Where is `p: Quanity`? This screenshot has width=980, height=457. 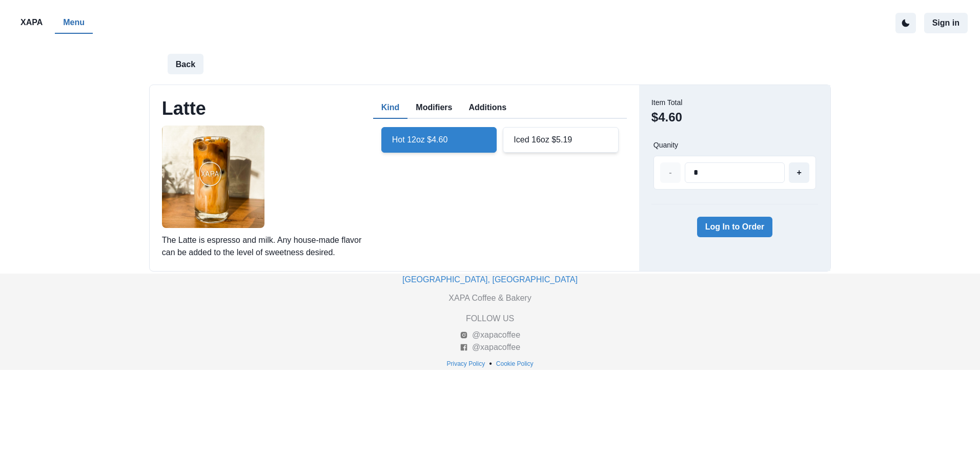
p: Quanity is located at coordinates (666, 145).